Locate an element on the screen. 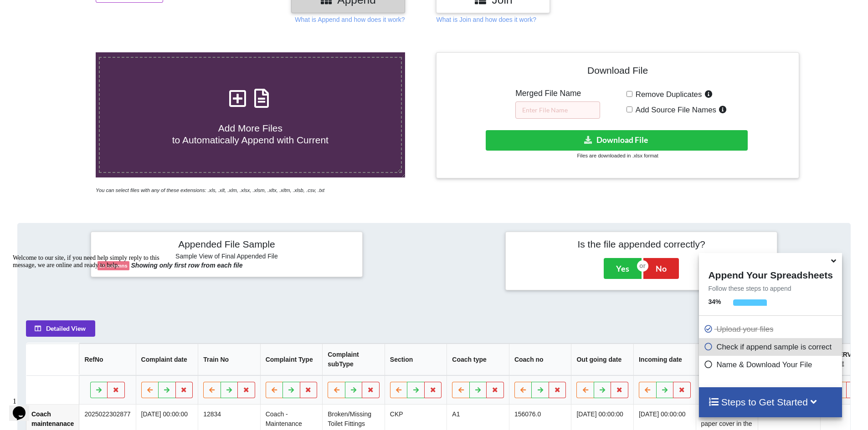  p: Upload your files is located at coordinates (771, 329).